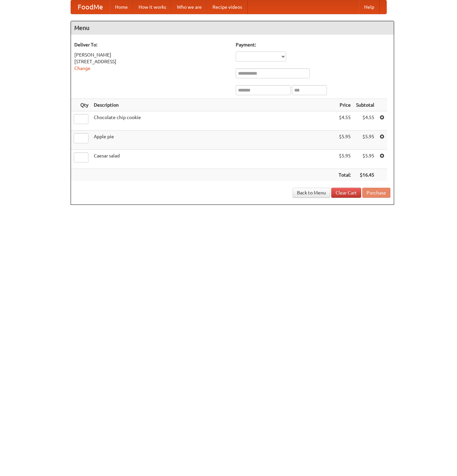 The width and height of the screenshot is (457, 476). Describe the element at coordinates (213, 105) in the screenshot. I see `th: Description` at that location.